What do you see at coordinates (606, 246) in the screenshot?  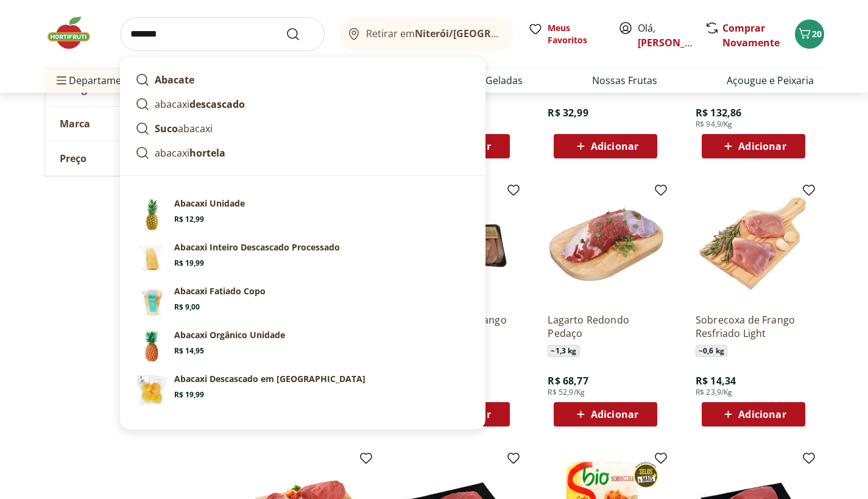 I see `img: Lagarto Redondo Pedaço` at bounding box center [606, 246].